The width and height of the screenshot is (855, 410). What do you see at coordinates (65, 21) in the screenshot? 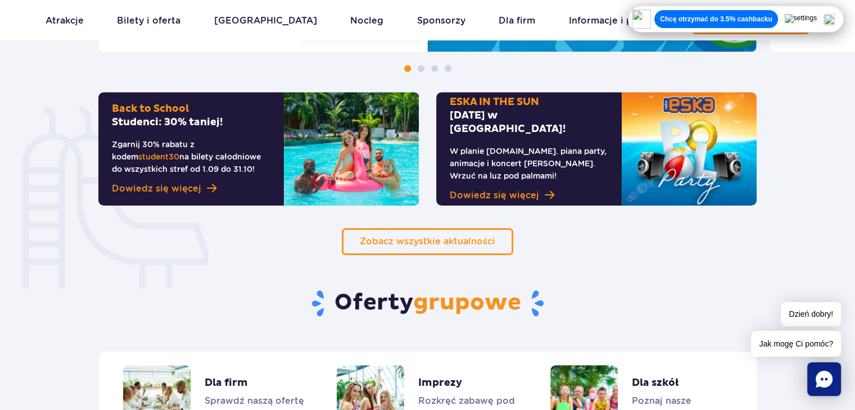
I see `a: Atrakcje` at bounding box center [65, 21].